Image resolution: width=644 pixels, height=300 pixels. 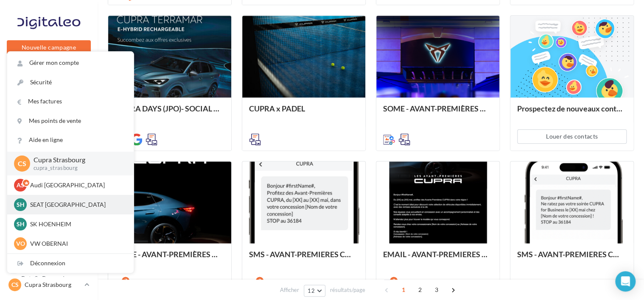 I want to click on div: Déconnexion, so click(x=70, y=263).